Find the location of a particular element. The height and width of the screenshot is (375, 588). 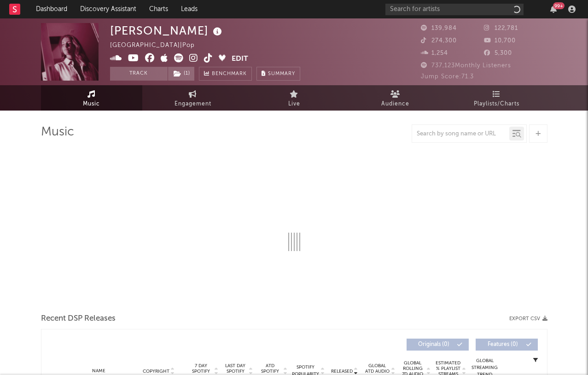

span: 122,781 is located at coordinates (501, 28).